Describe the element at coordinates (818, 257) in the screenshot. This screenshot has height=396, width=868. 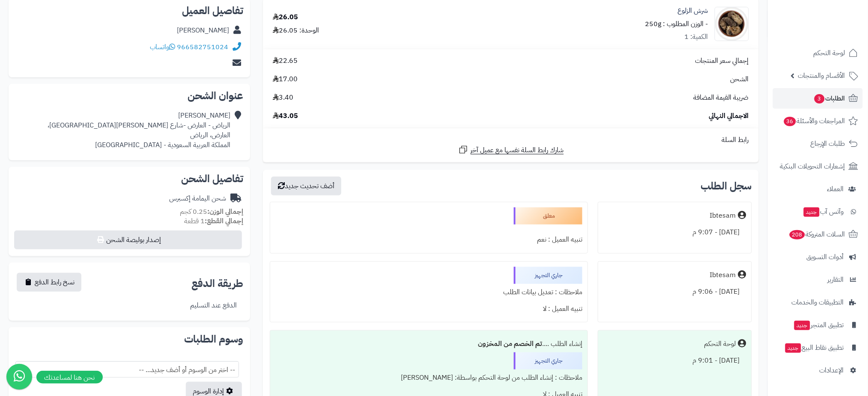
I see `a: أدوات التسويق` at that location.